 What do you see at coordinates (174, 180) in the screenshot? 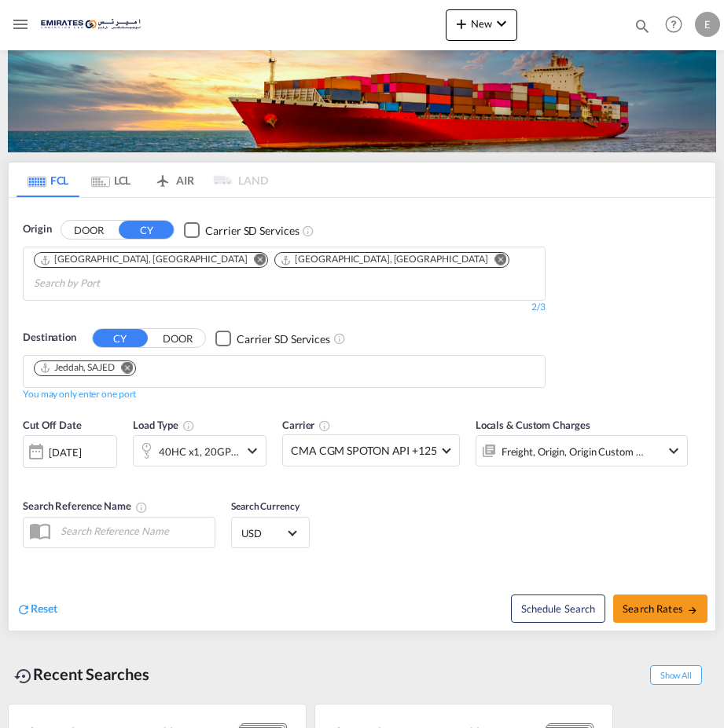
I see `md-tab-item: AIR` at bounding box center [174, 180].